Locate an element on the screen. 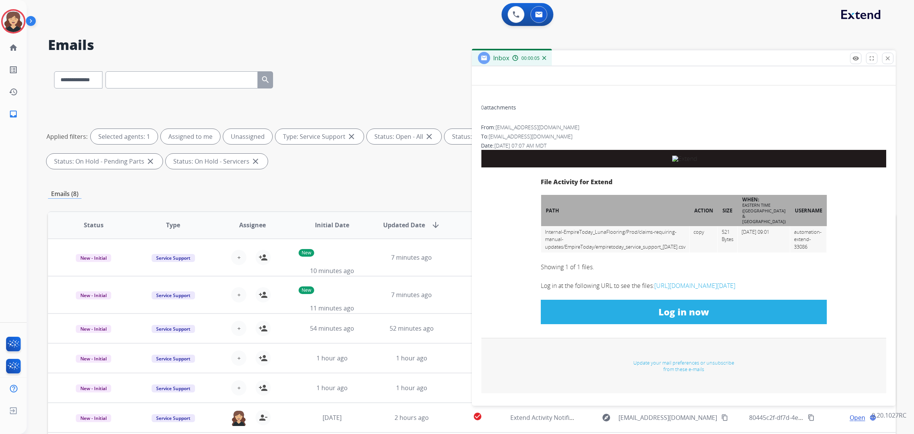 This screenshot has height=434, width=914. div: Selected agents: 1 is located at coordinates (124, 136).